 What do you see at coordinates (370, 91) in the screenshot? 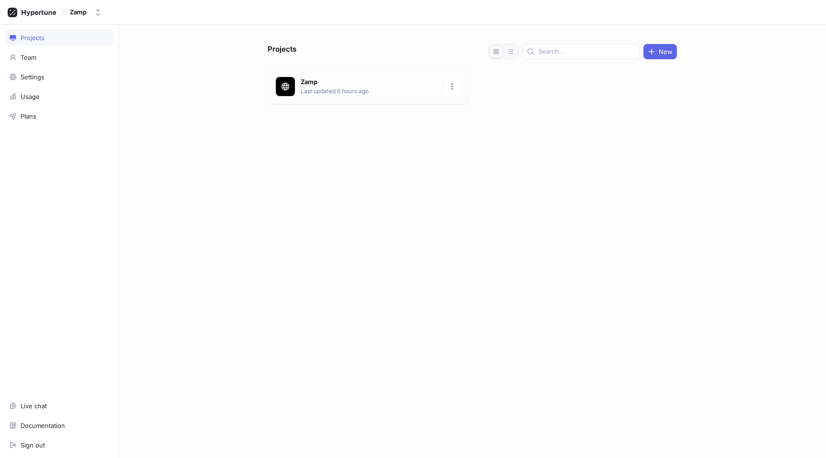
I see `p: Last updated 6 hours ago` at bounding box center [370, 91].